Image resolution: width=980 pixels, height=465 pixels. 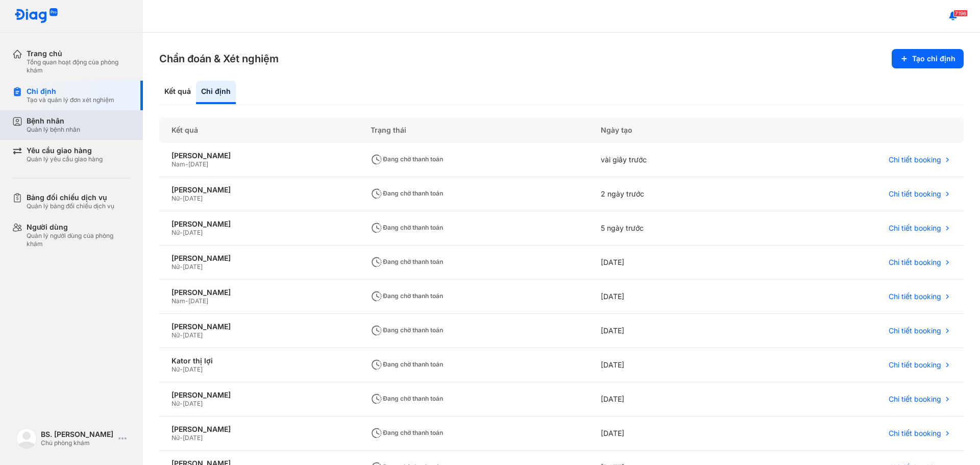 I want to click on div: Bảng đối chiếu dịch vụ, so click(x=70, y=198).